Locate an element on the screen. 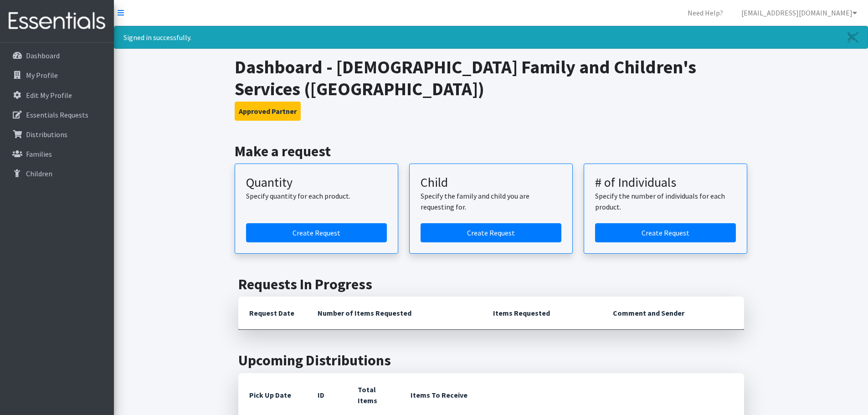 The image size is (868, 415). h2: Make a request is located at coordinates (490, 152).